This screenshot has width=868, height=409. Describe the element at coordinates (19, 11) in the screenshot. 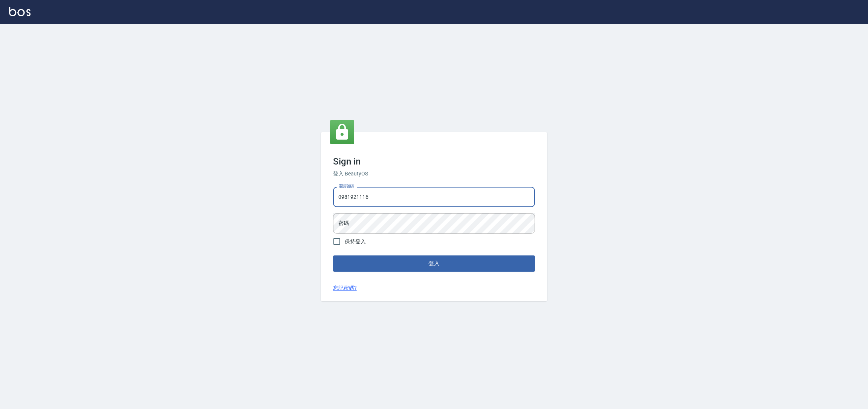

I see `img: Logo` at that location.